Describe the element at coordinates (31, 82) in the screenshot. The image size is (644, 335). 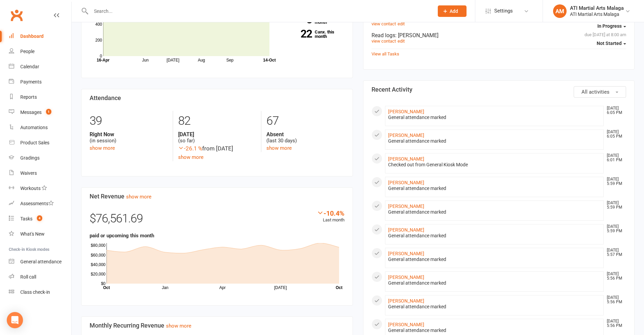
I see `div: Payments` at that location.